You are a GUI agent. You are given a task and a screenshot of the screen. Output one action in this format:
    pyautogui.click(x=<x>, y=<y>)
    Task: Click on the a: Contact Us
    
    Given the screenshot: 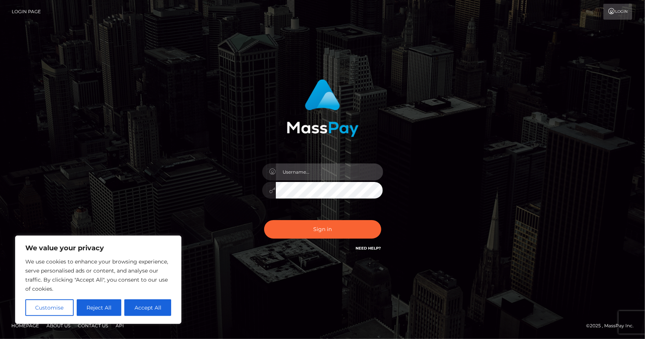 What is the action you would take?
    pyautogui.click(x=93, y=326)
    